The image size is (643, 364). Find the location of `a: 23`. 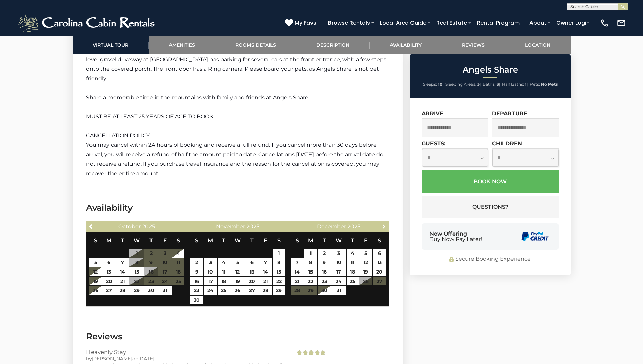

a: 23 is located at coordinates (324, 281).